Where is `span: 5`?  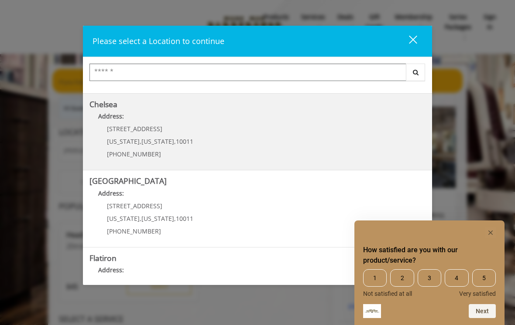
span: 5 is located at coordinates (484, 278).